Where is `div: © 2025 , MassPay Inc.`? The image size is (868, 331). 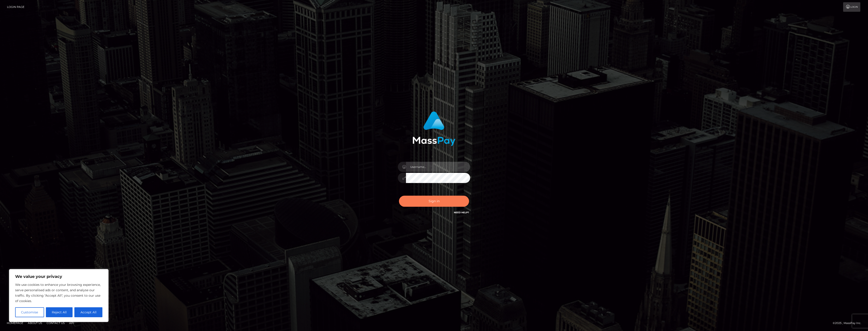
div: © 2025 , MassPay Inc. is located at coordinates (848, 323).